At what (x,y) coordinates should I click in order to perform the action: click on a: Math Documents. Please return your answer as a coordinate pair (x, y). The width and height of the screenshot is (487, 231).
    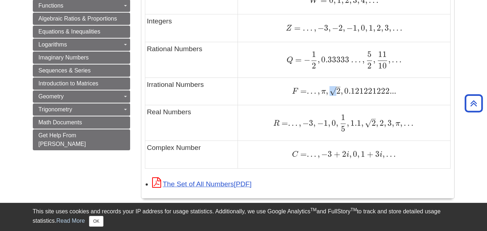
    Looking at the image, I should click on (81, 123).